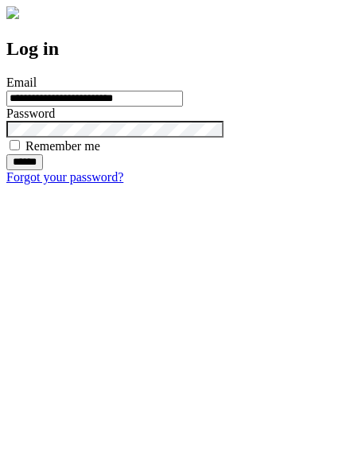 This screenshot has height=474, width=358. I want to click on label: Password, so click(30, 113).